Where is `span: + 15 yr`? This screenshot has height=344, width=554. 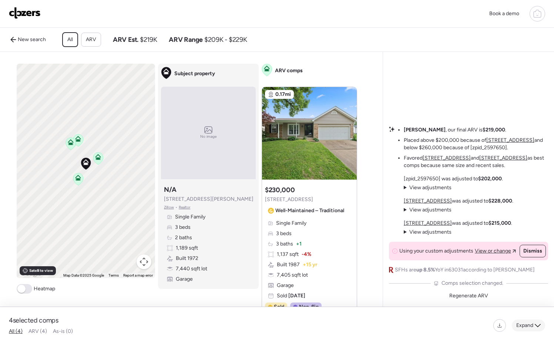 span: + 15 yr is located at coordinates (310, 265).